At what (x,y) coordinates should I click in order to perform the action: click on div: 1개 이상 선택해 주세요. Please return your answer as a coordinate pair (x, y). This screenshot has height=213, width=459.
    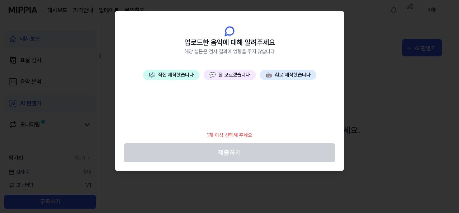
    Looking at the image, I should click on (230, 135).